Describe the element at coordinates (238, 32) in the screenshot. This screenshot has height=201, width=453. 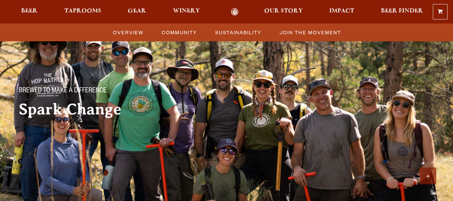
I see `span: Sustainability` at that location.